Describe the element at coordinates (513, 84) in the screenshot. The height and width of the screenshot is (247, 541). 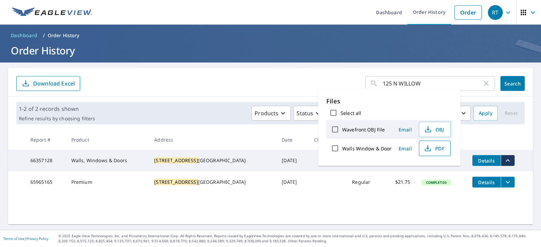
I see `button: Search` at that location.